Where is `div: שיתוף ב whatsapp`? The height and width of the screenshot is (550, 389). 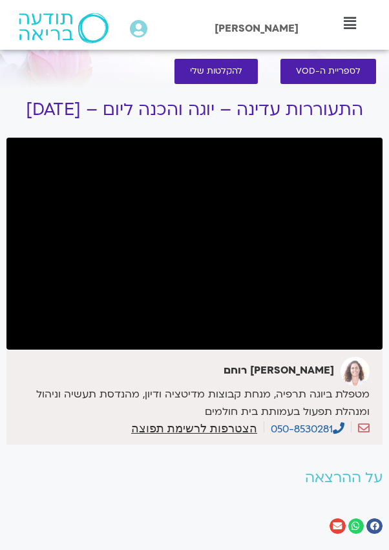 div: שיתוף ב whatsapp is located at coordinates (356, 526).